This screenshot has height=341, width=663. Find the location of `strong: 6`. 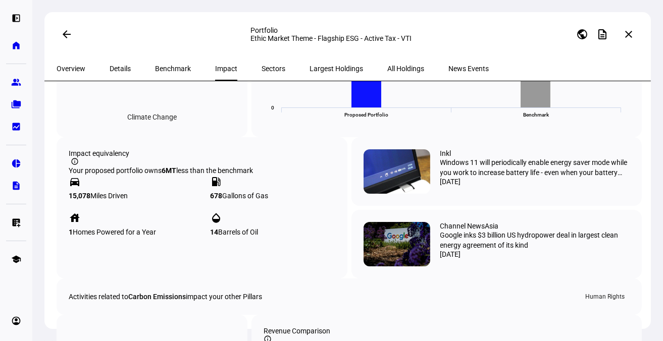

strong: 6 is located at coordinates (169, 171).